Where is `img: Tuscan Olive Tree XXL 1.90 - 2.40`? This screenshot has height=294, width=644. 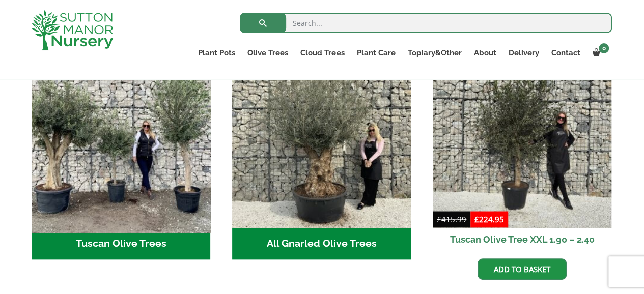 img: Tuscan Olive Tree XXL 1.90 - 2.40 is located at coordinates (522, 139).